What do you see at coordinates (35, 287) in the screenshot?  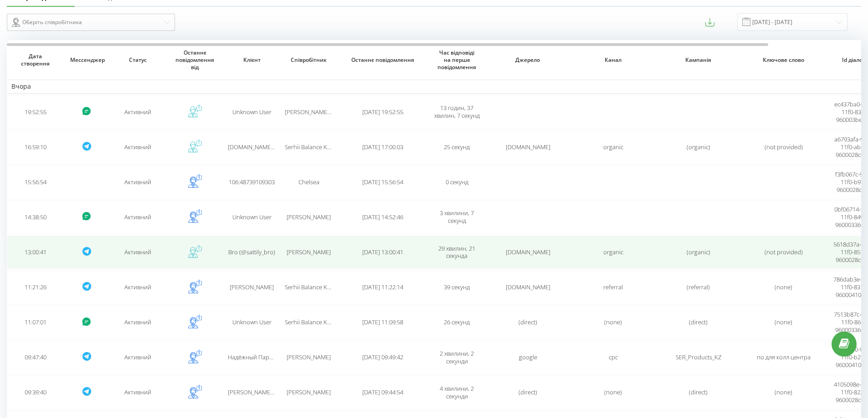 I see `td: 11:21:26` at bounding box center [35, 287].